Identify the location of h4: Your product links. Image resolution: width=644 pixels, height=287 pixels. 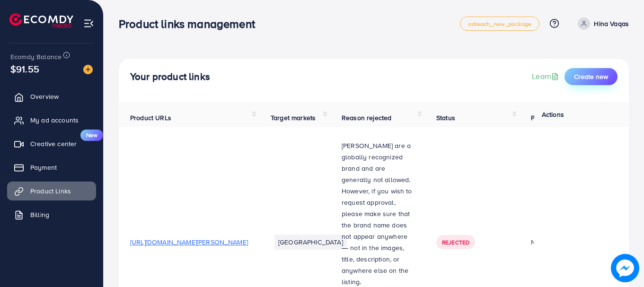
(170, 77).